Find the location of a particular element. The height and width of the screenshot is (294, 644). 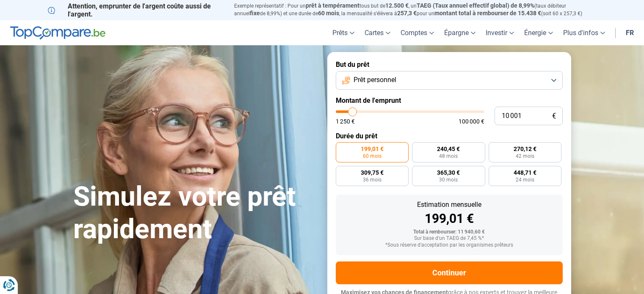

span: 100 000 € is located at coordinates (471, 122).